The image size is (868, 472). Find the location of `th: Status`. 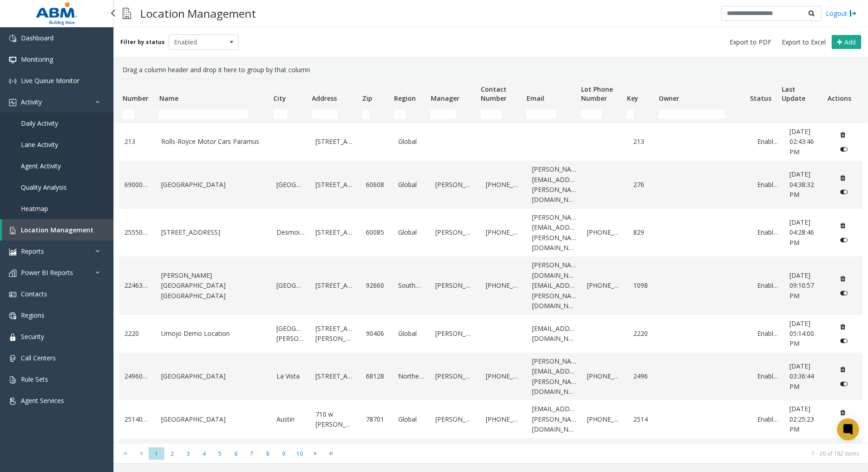

th: Status is located at coordinates (762, 93).